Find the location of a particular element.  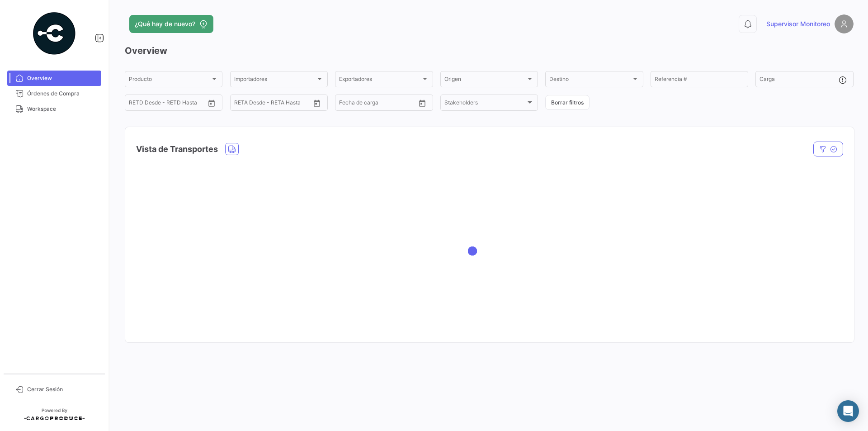

span: Cerrar Sesión is located at coordinates (62, 389).